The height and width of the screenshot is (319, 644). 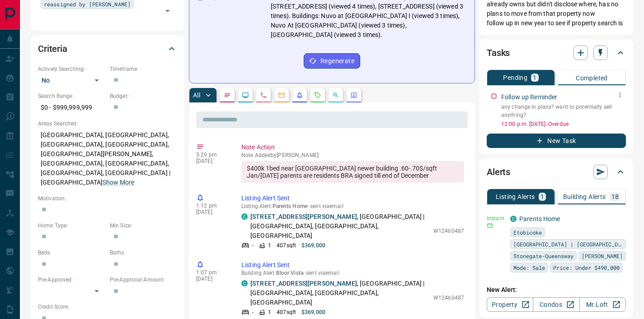 I want to click on svg: Email, so click(x=490, y=226).